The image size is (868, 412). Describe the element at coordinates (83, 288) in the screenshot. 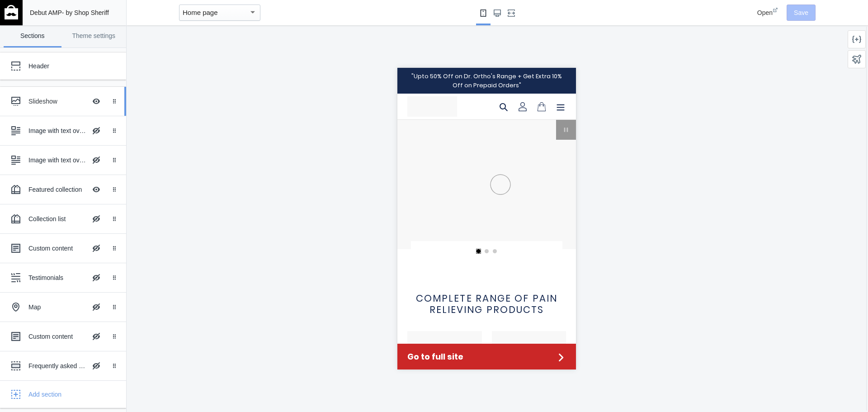

I see `span: Go to full site` at that location.